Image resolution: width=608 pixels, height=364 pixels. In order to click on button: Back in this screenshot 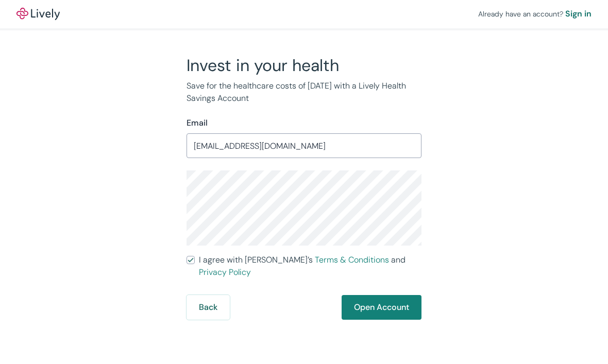, I will do `click(208, 308)`.